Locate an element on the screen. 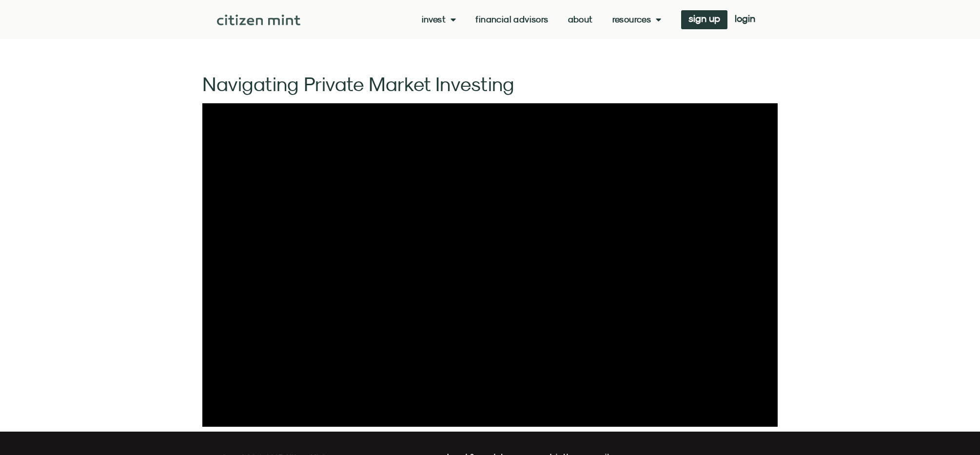 This screenshot has height=455, width=980. span: login is located at coordinates (745, 19).